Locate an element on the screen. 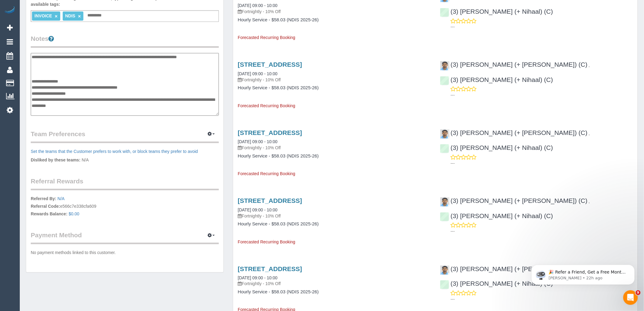  label: Disliked by these teams: is located at coordinates (55, 160).